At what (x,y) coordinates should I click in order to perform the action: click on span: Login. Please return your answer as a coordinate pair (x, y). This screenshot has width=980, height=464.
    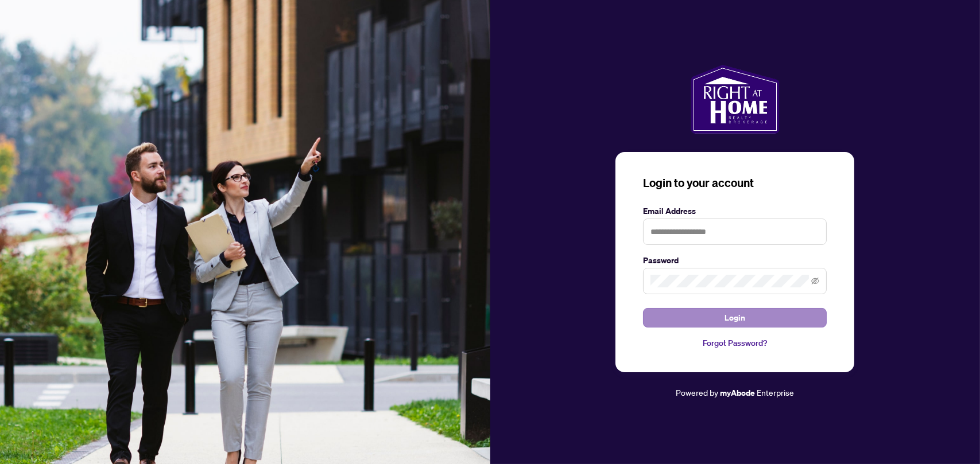
    Looking at the image, I should click on (735, 318).